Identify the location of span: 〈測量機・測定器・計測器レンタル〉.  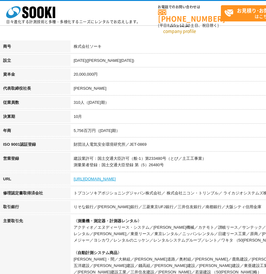
(107, 221).